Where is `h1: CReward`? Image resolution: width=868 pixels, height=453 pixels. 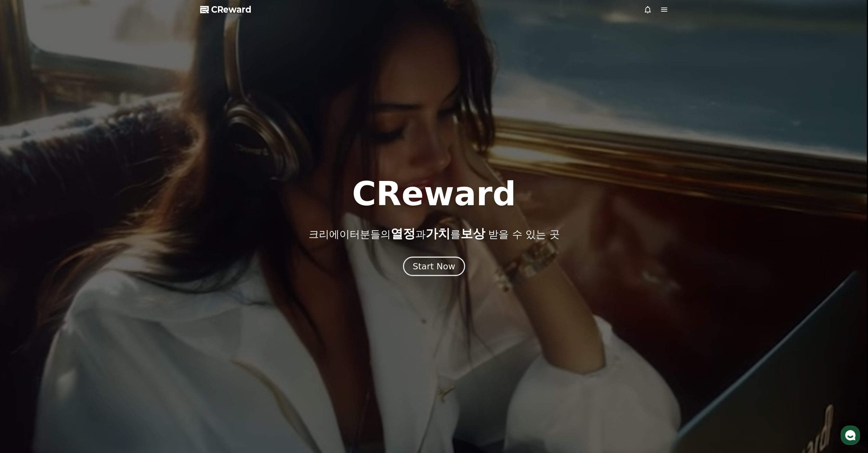 h1: CReward is located at coordinates (434, 194).